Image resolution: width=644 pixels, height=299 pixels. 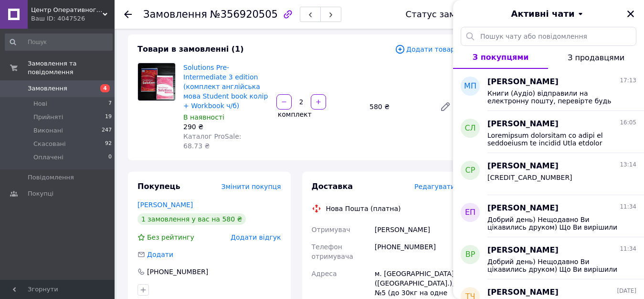 I want to click on div: Нова Пошта (платна), so click(x=363, y=209).